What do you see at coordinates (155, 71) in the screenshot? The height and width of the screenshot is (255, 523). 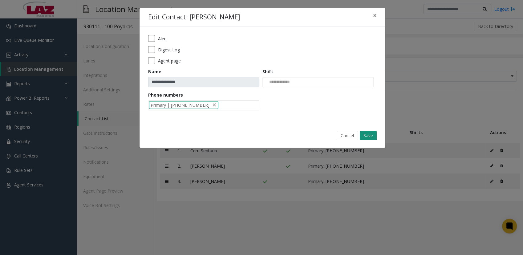 I see `label: Name` at bounding box center [155, 71].